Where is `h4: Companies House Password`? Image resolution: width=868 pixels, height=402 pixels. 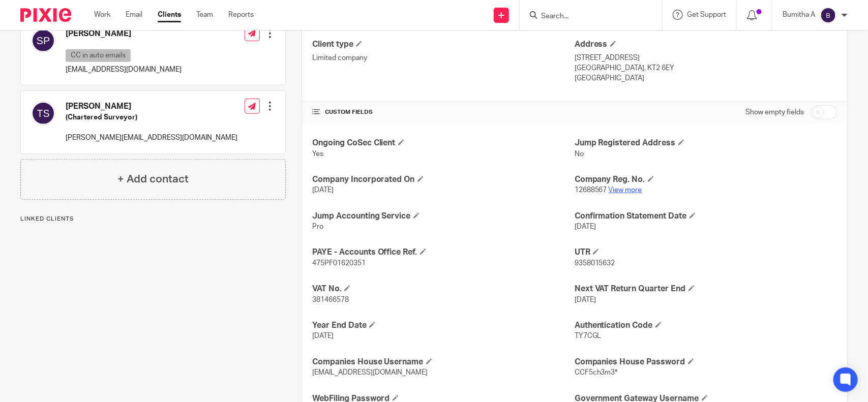 h4: Companies House Password is located at coordinates (705, 362).